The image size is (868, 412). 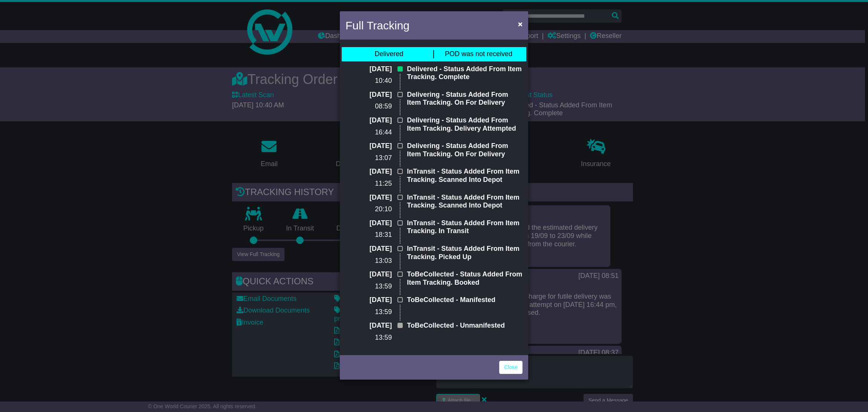 What do you see at coordinates (464, 326) in the screenshot?
I see `p: ToBeCollected - Unmanifested` at bounding box center [464, 326].